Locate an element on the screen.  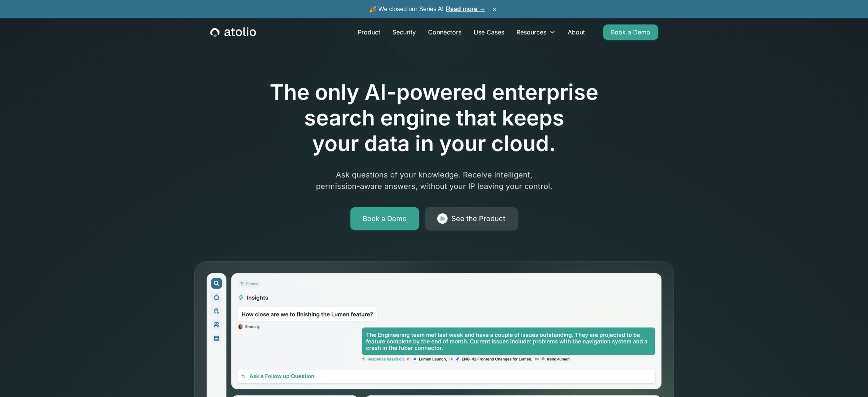
span: 🎉 We closed our Series A! is located at coordinates (427, 9).